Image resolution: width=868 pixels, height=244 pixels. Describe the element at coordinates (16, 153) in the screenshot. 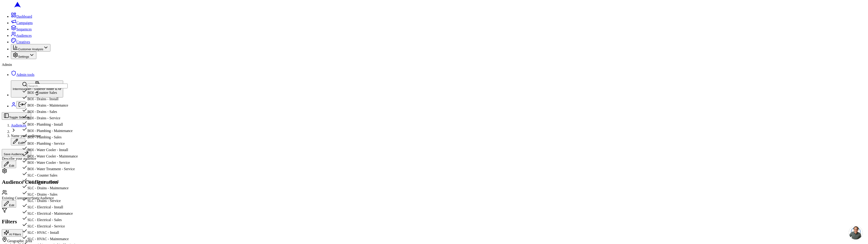

I see `button: Save Audience` at that location.